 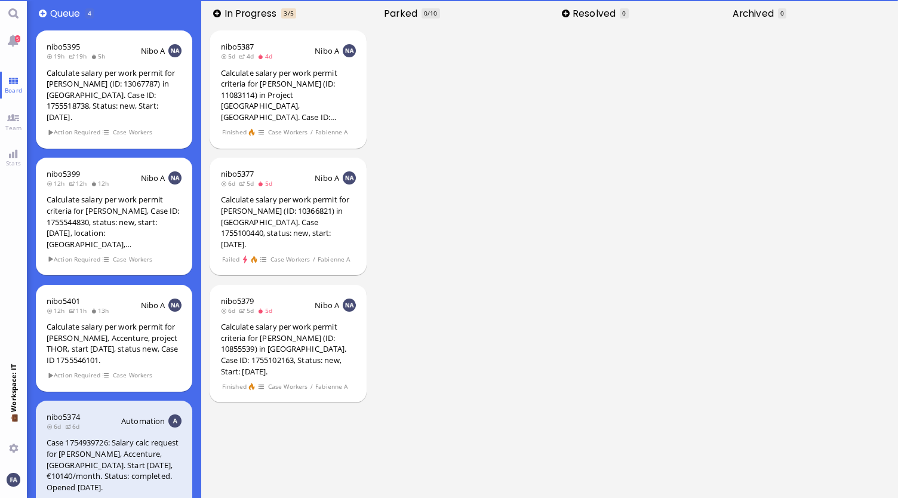 I want to click on span: Resolved, so click(x=596, y=13).